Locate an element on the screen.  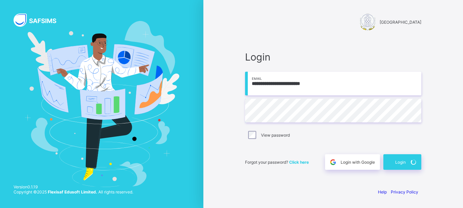
span: Click here is located at coordinates (299, 162).